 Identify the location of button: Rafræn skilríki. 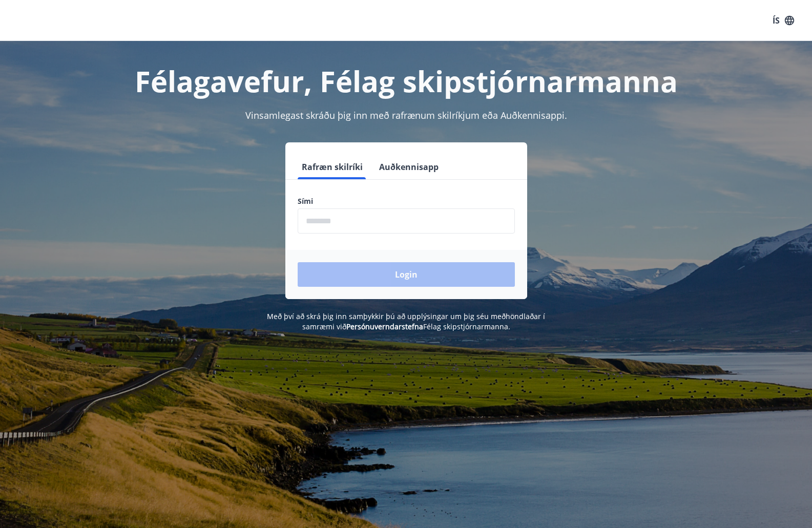
(332, 167).